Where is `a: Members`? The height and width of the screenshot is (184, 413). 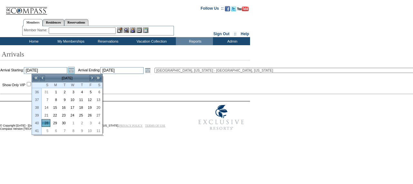 a: Members is located at coordinates (33, 23).